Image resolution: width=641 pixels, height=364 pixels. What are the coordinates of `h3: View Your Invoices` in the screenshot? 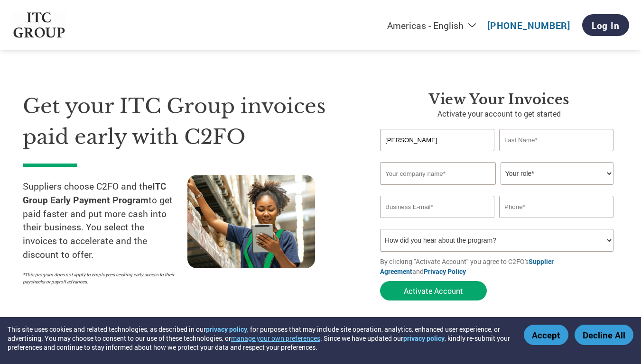 It's located at (499, 99).